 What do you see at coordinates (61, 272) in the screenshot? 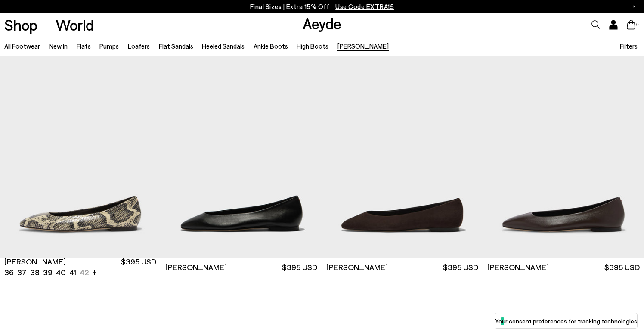
I see `li: 40` at bounding box center [61, 272].